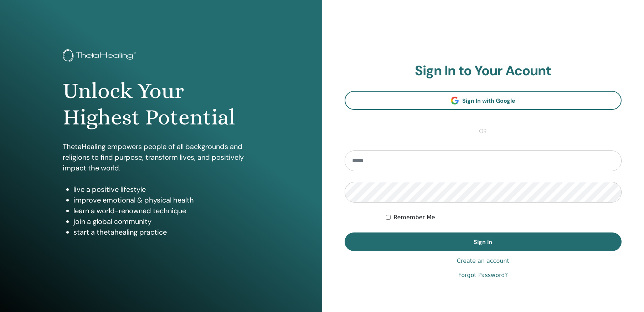 The image size is (644, 312). What do you see at coordinates (167, 200) in the screenshot?
I see `li: improve emotional & physical health` at bounding box center [167, 200].